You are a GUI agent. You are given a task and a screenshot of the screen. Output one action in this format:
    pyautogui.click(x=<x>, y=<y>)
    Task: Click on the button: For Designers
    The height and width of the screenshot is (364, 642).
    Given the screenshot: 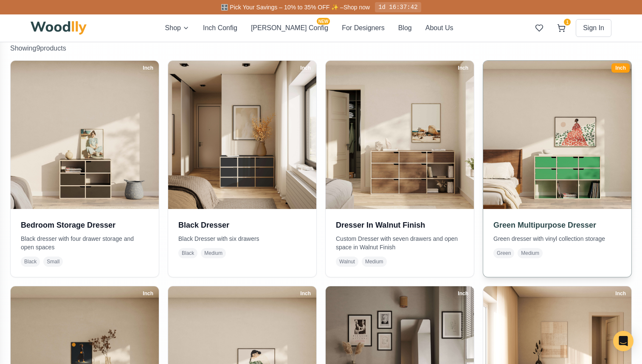 What is the action you would take?
    pyautogui.click(x=363, y=28)
    